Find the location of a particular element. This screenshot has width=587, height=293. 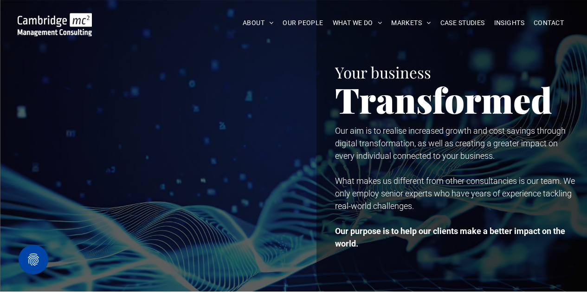

a: ABOUT is located at coordinates (258, 23).